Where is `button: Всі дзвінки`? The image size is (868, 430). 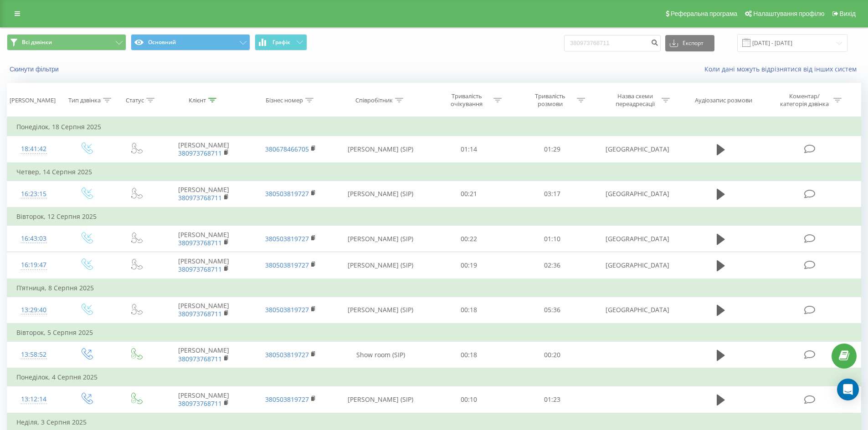 button: Всі дзвінки is located at coordinates (66, 42).